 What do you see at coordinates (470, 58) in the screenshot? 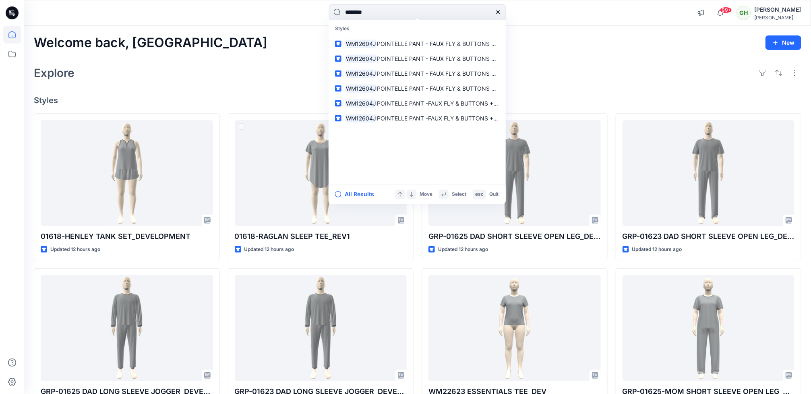
I see `span: POINTELLE PANT - FAUX FLY & BUTTONS + PICOT_COLORWAY REV1` at bounding box center [470, 58].